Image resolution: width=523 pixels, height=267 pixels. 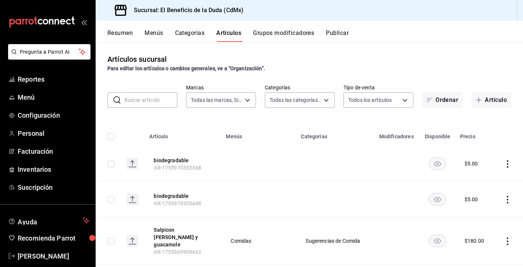 What do you see at coordinates (53, 79) in the screenshot?
I see `span: Reportes` at bounding box center [53, 79].